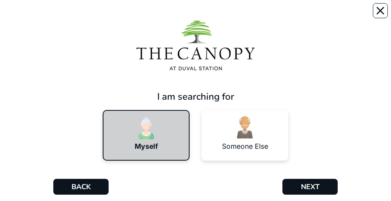 This screenshot has width=391, height=201. I want to click on button: NEXT, so click(310, 187).